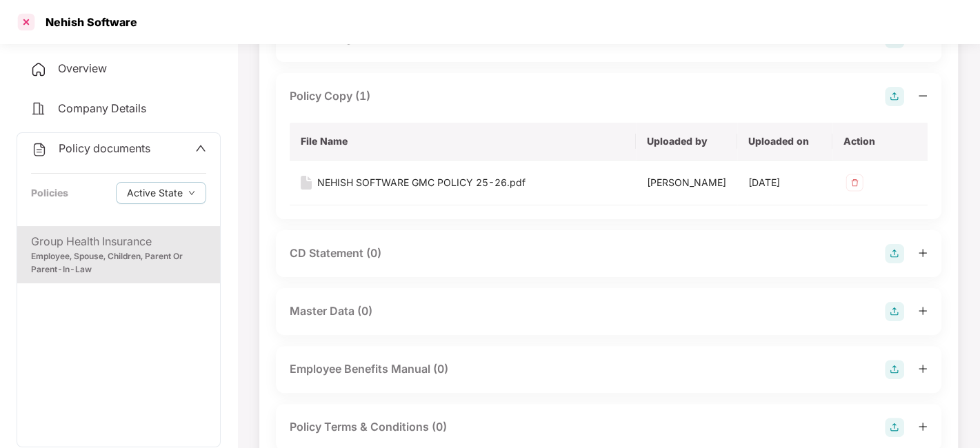  Describe the element at coordinates (422, 182) in the screenshot. I see `div: NEHISH SOFTWARE GMC POLICY 25-26.pdf` at that location.